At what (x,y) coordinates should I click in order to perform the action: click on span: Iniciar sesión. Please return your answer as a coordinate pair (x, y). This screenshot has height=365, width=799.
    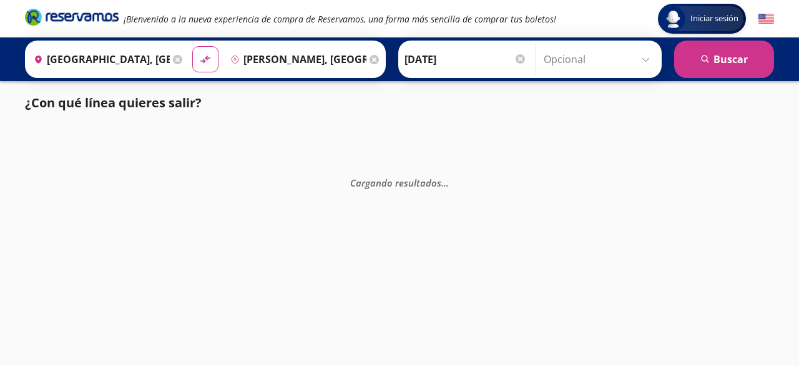
    Looking at the image, I should click on (714, 19).